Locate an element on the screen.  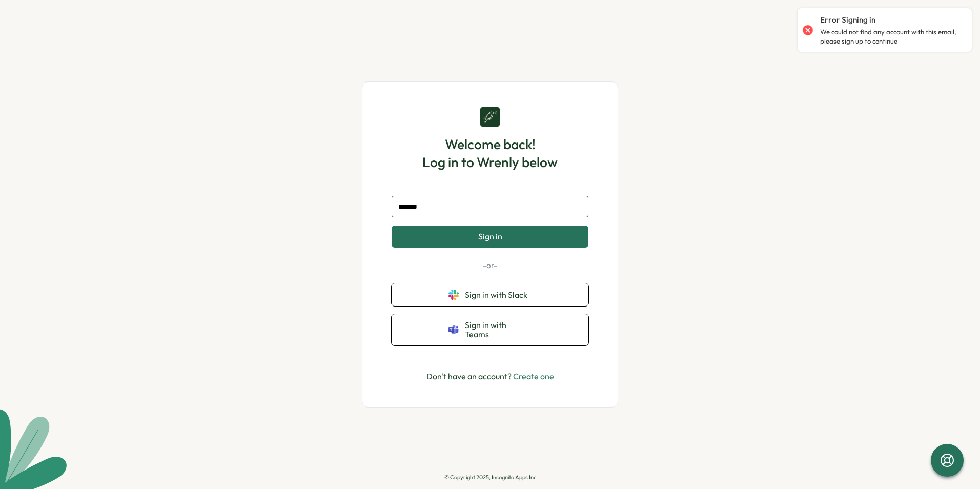
p: Error Signing in is located at coordinates (848, 20).